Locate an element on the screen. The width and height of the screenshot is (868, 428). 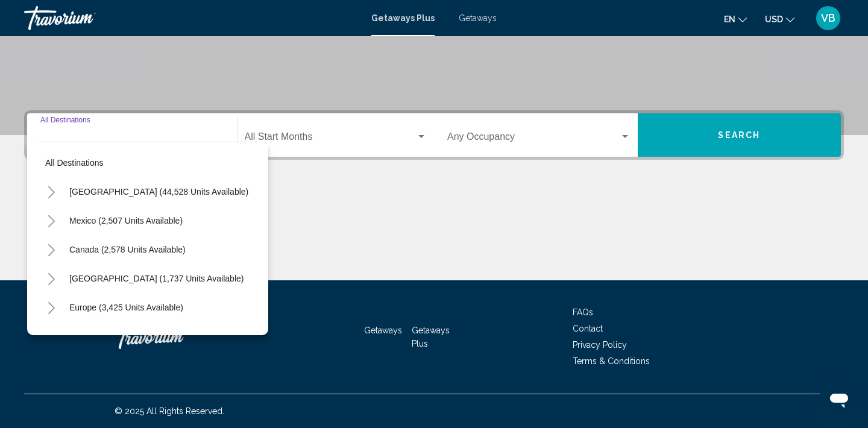
button: User Menu is located at coordinates (828, 18).